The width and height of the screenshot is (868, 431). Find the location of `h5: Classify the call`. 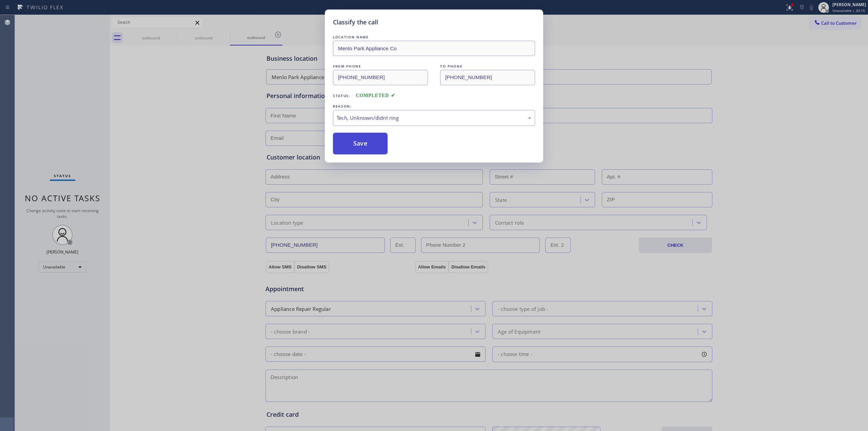

h5: Classify the call is located at coordinates (355, 22).